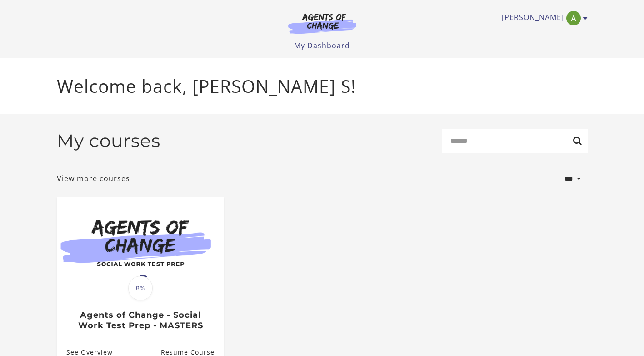  What do you see at coordinates (322, 46) in the screenshot?
I see `a: My Dashboard` at bounding box center [322, 46].